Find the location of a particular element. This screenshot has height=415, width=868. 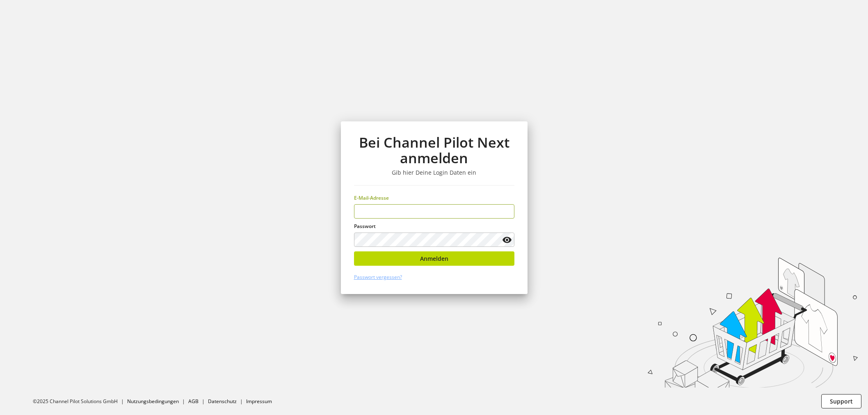

span: Passwort is located at coordinates (365, 226).